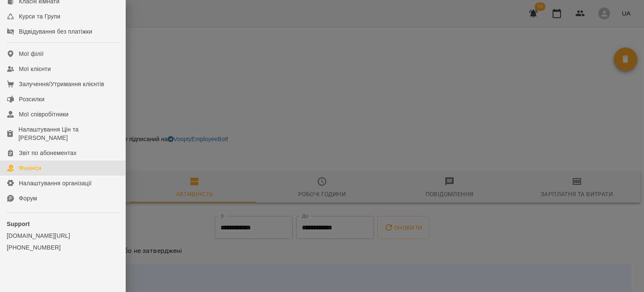 Image resolution: width=644 pixels, height=292 pixels. Describe the element at coordinates (28, 198) in the screenshot. I see `div: Форум` at that location.